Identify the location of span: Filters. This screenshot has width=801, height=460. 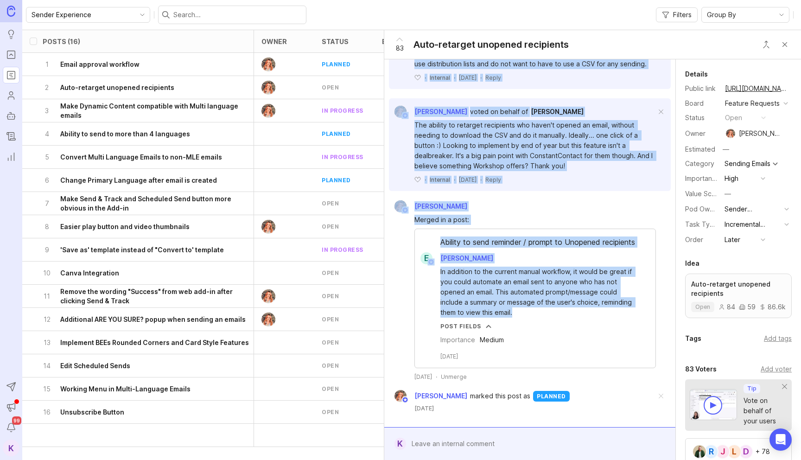
(682, 15).